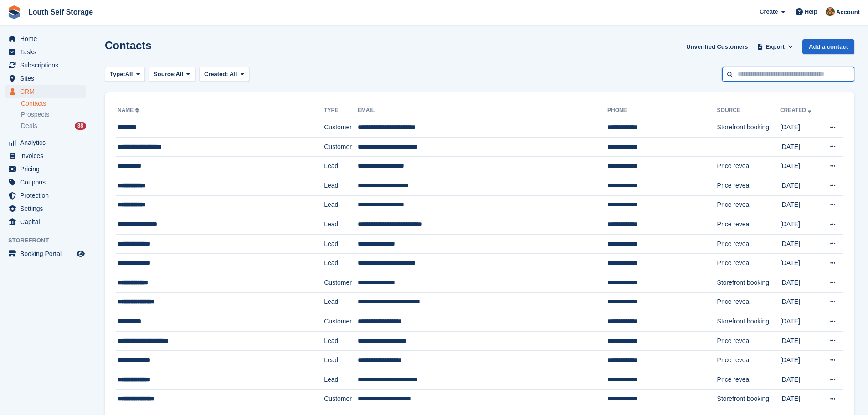 The width and height of the screenshot is (868, 415). Describe the element at coordinates (225, 75) in the screenshot. I see `button: Created: All` at that location.